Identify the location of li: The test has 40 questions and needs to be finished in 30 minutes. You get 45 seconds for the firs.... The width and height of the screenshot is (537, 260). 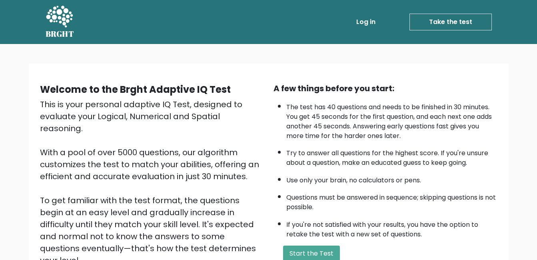
(392, 120).